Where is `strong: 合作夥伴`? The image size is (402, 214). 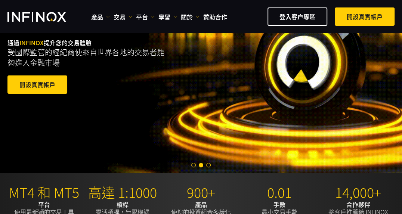 strong: 合作夥伴 is located at coordinates (358, 205).